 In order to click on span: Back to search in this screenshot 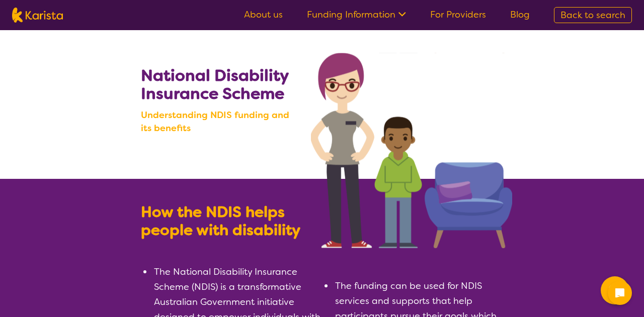, I will do `click(593, 15)`.